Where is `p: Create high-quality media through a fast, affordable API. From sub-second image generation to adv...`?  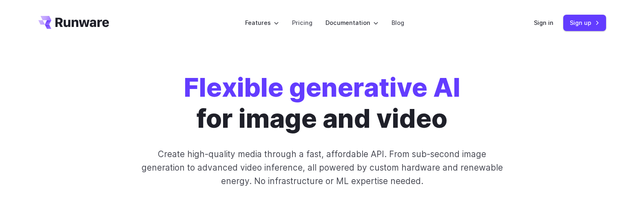 p: Create high-quality media through a fast, affordable API. From sub-second image generation to adv... is located at coordinates (322, 168).